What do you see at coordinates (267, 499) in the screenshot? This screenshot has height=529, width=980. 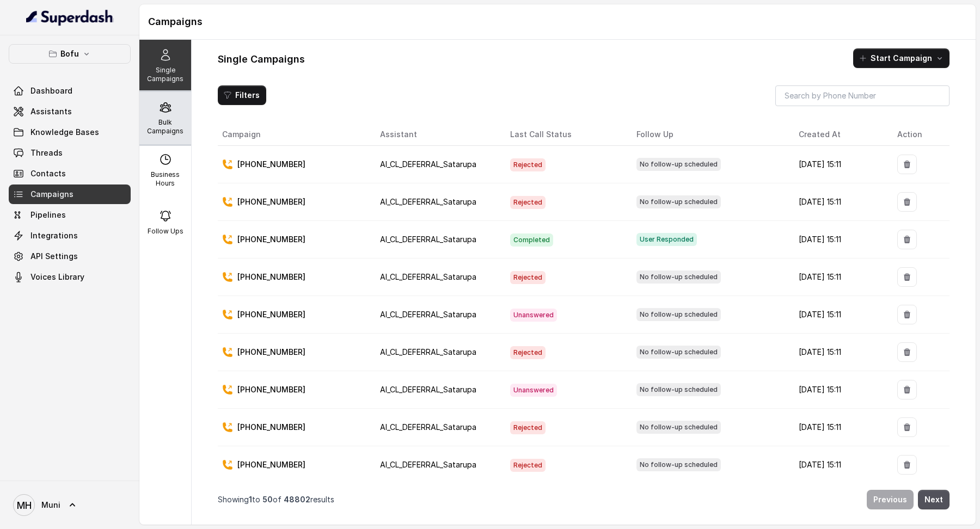 I see `span: 50` at bounding box center [267, 499].